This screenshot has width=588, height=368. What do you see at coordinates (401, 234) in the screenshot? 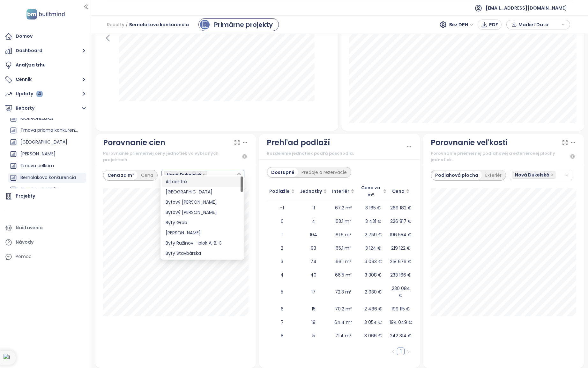
I see `td: 196 554 €` at bounding box center [401, 234].